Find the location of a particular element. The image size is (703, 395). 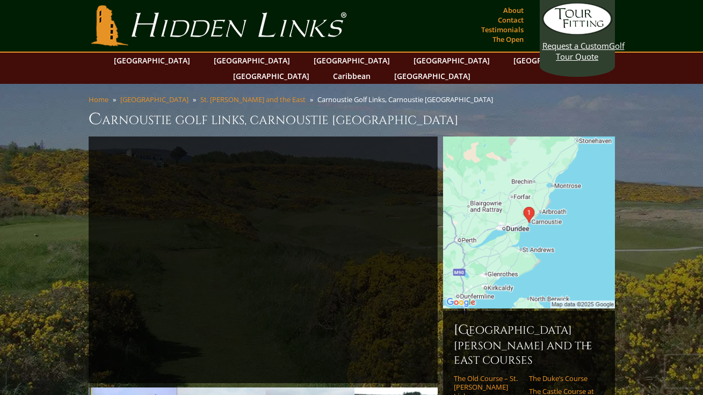

a: Contact is located at coordinates (511, 20).